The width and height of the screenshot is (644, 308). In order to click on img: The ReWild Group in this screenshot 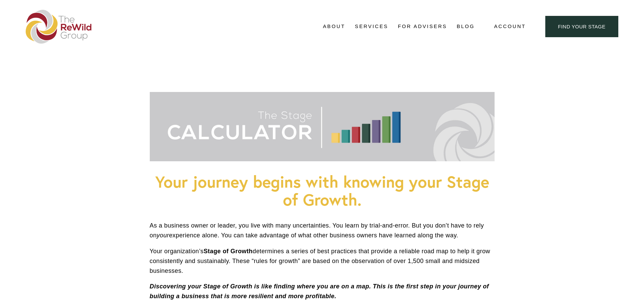, I will do `click(59, 27)`.